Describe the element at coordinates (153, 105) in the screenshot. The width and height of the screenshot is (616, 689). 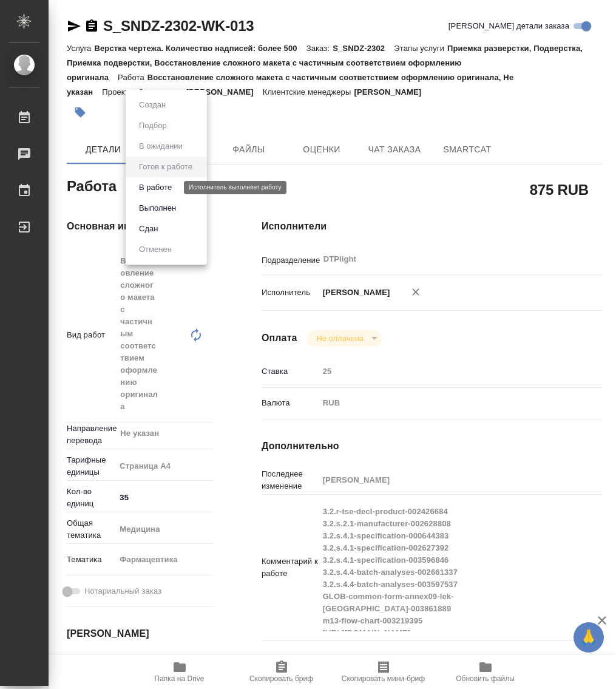
I see `button: Создан` at that location.